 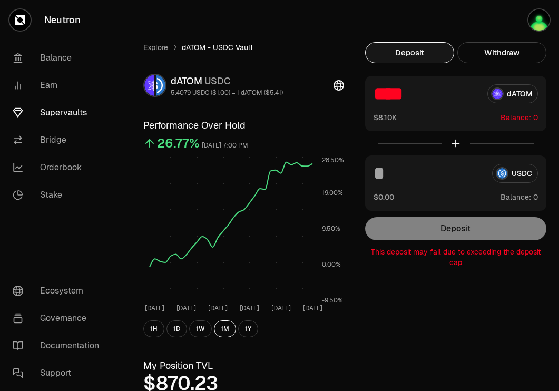 What do you see at coordinates (59, 195) in the screenshot?
I see `a: Stake` at bounding box center [59, 195].